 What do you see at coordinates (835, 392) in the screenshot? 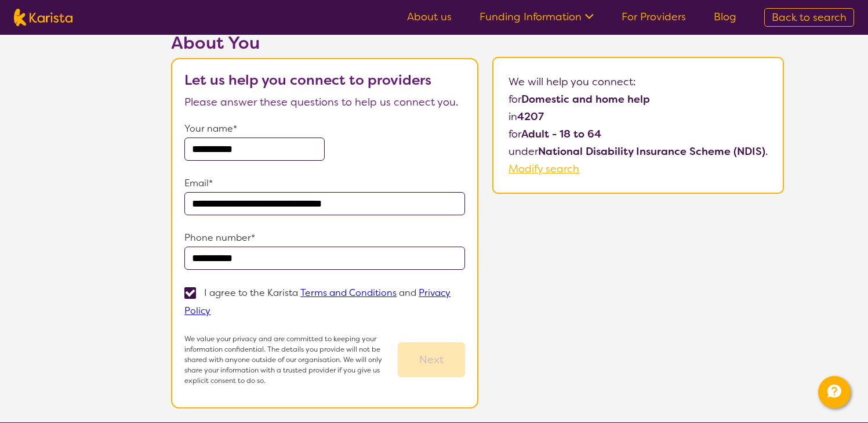
I see `button: Channel Menu` at bounding box center [835, 392].